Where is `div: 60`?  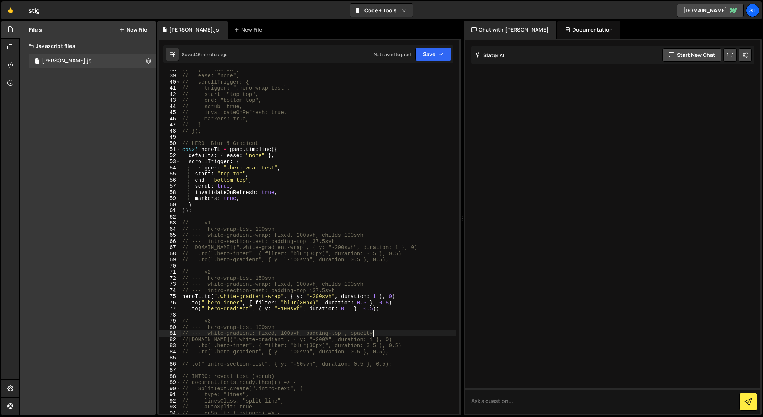
div: 60 is located at coordinates (170, 205).